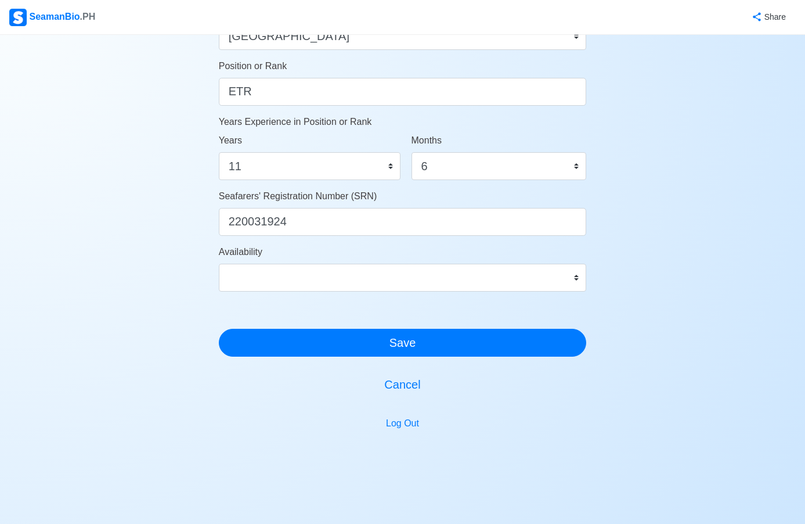 This screenshot has height=524, width=805. I want to click on span: .PH, so click(88, 16).